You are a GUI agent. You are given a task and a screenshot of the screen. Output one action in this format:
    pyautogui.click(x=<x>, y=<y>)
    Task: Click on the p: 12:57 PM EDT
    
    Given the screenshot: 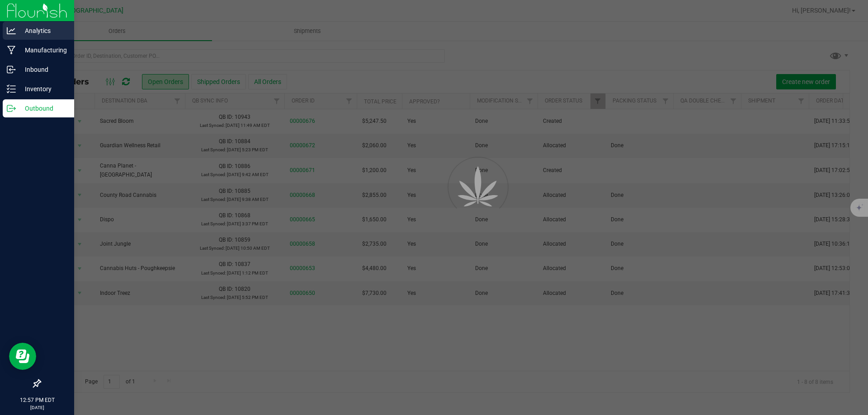 What is the action you would take?
    pyautogui.click(x=37, y=400)
    